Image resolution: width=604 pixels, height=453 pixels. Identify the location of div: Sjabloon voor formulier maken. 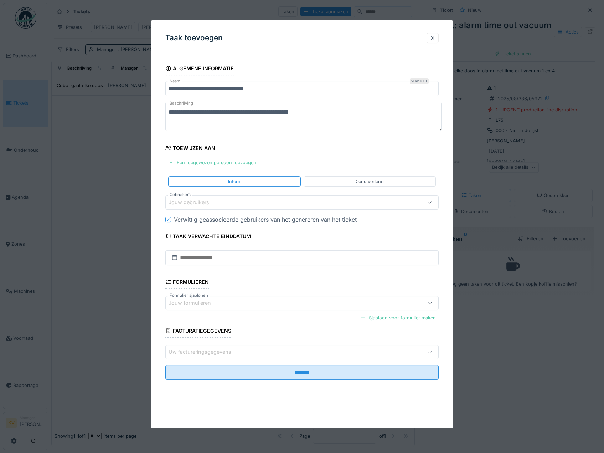
(398, 317).